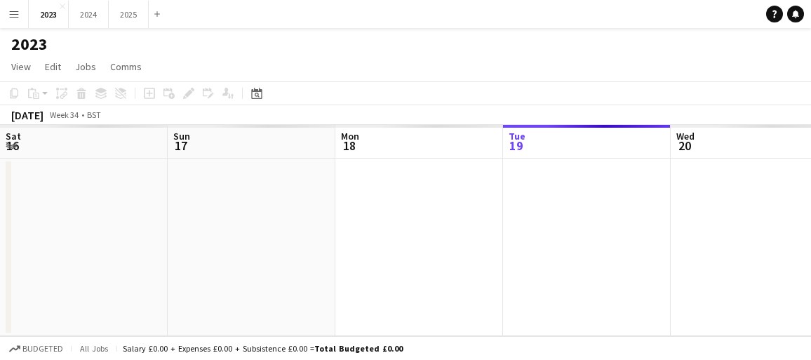  I want to click on div: Salary £0.00 + Expenses £0.00 + Subsistence £0.00 =, so click(263, 348).